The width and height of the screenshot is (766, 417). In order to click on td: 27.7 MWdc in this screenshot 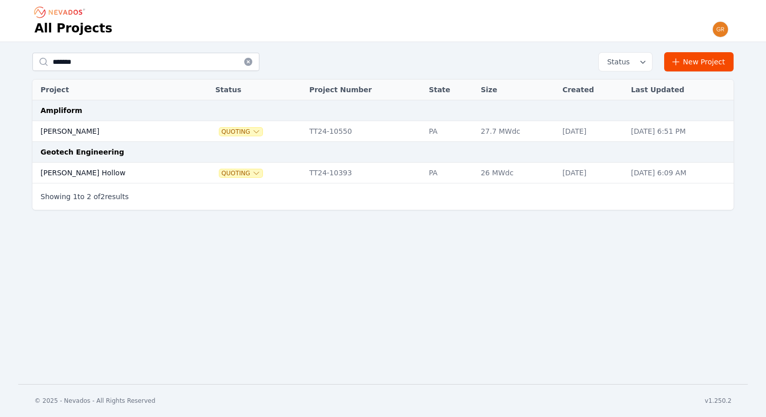, I will do `click(516, 131)`.